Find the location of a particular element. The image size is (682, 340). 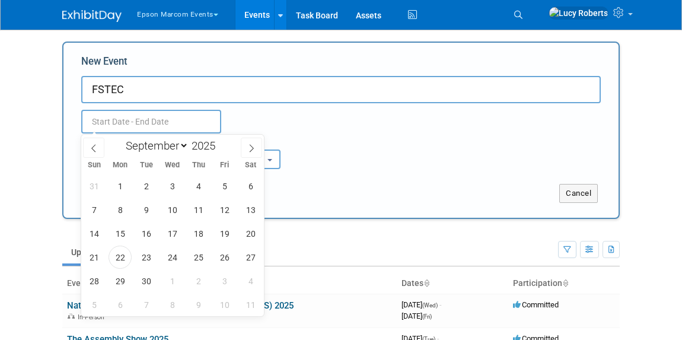

th: Participation is located at coordinates (564, 283).